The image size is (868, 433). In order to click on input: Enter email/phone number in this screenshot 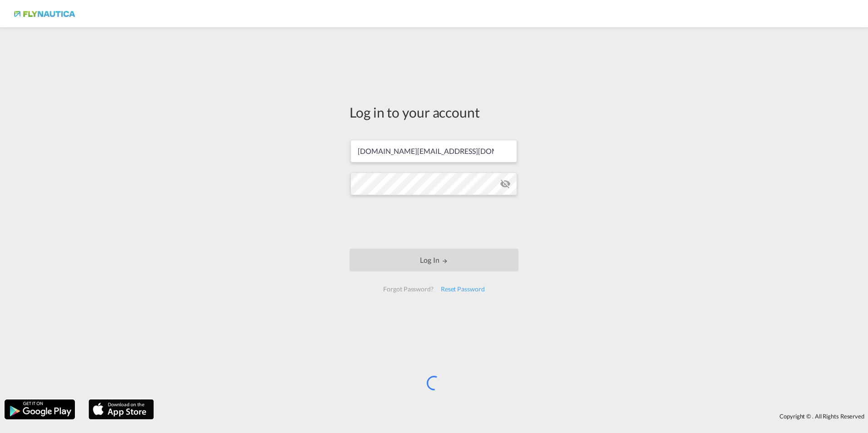, I will do `click(433, 151)`.